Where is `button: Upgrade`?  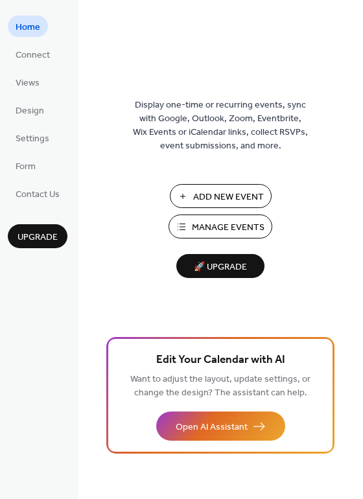
button: Upgrade is located at coordinates (38, 236).